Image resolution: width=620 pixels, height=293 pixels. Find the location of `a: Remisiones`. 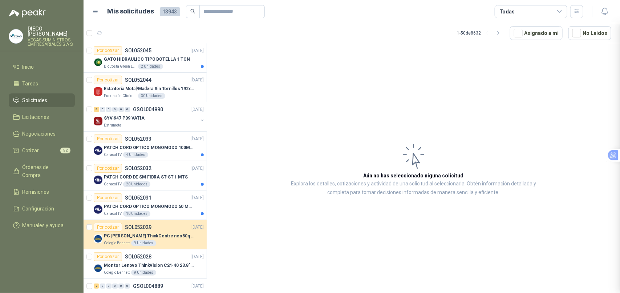

a: Remisiones is located at coordinates (42, 192).